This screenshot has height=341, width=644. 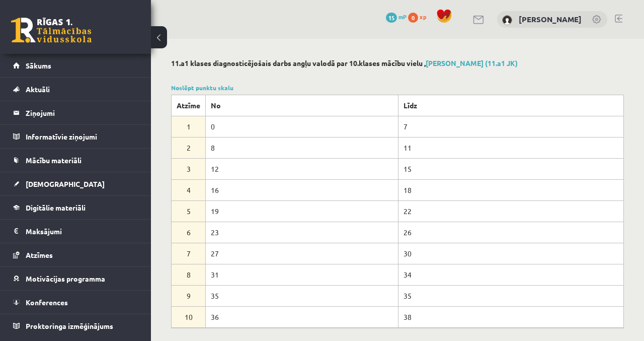 What do you see at coordinates (53, 160) in the screenshot?
I see `span: Mācību materiāli` at bounding box center [53, 160].